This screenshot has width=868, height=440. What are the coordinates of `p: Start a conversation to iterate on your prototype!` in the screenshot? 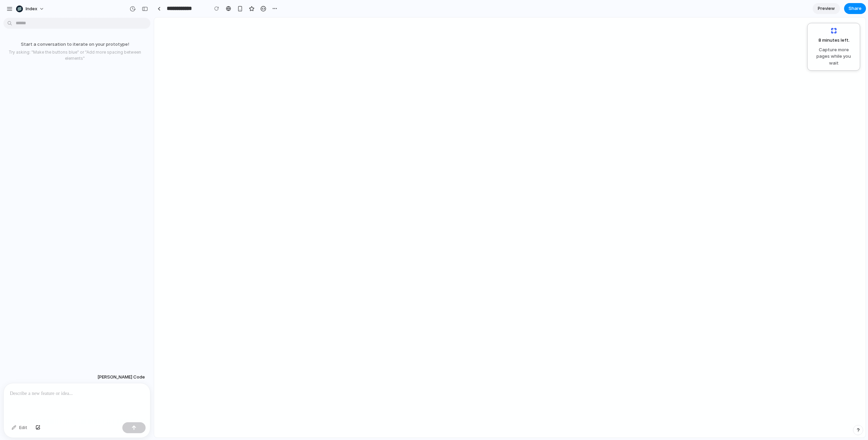 It's located at (75, 44).